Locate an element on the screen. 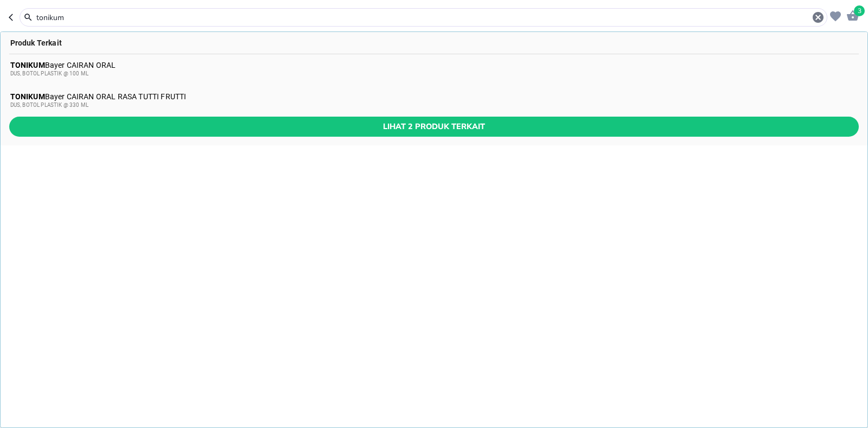 Image resolution: width=868 pixels, height=428 pixels. span: DUS, BOTOL PLASTIK @ 100 ML is located at coordinates (50, 73).